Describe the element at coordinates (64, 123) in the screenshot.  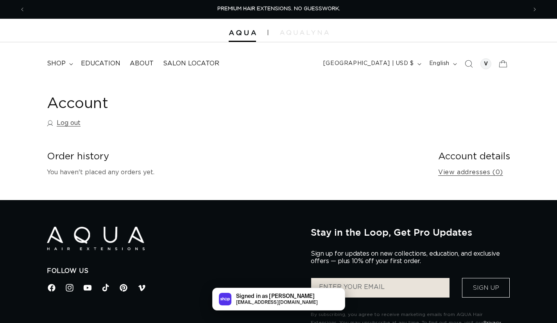
I see `a: Log out` at that location.